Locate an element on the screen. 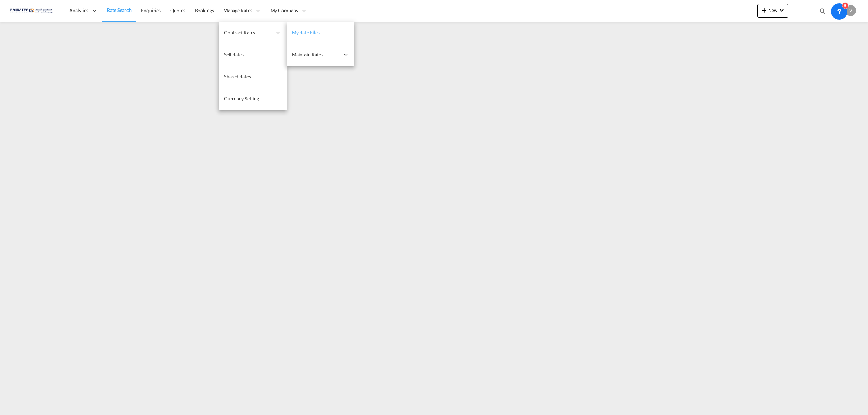 This screenshot has width=868, height=415. button: icon-plus 400-fgNewicon-chevron-down is located at coordinates (773, 11).